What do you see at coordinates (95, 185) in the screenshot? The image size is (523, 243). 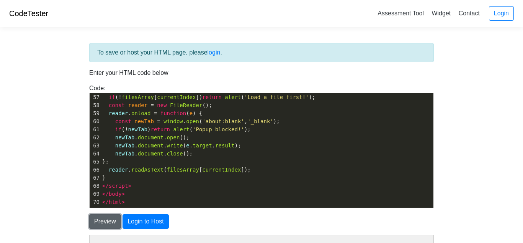 I see `div: 68` at bounding box center [95, 185].